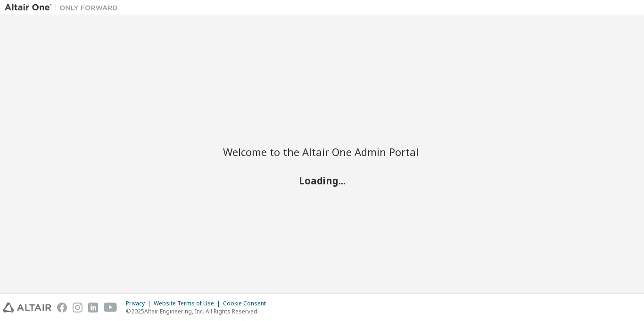  What do you see at coordinates (93, 307) in the screenshot?
I see `img: linkedin.svg` at bounding box center [93, 307].